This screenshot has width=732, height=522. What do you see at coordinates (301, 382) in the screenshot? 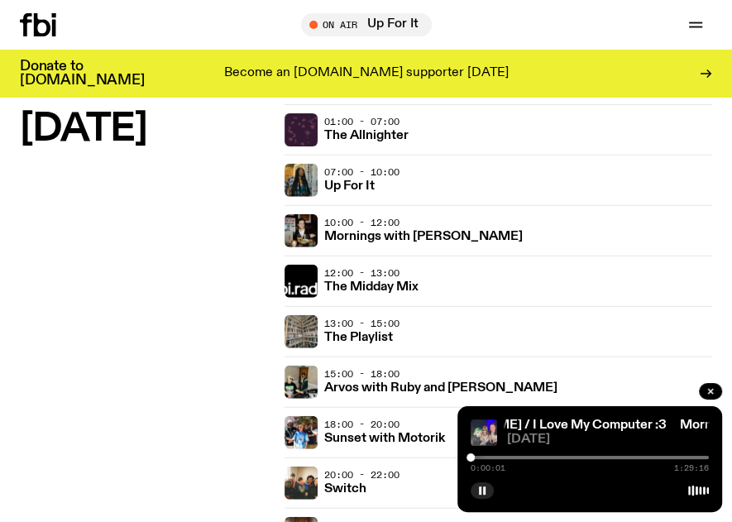
I see `a: Ruby wears a Collarbones t shirt and pretends to play the DJ decks, Al sings into a pringles can....` at bounding box center [301, 382].